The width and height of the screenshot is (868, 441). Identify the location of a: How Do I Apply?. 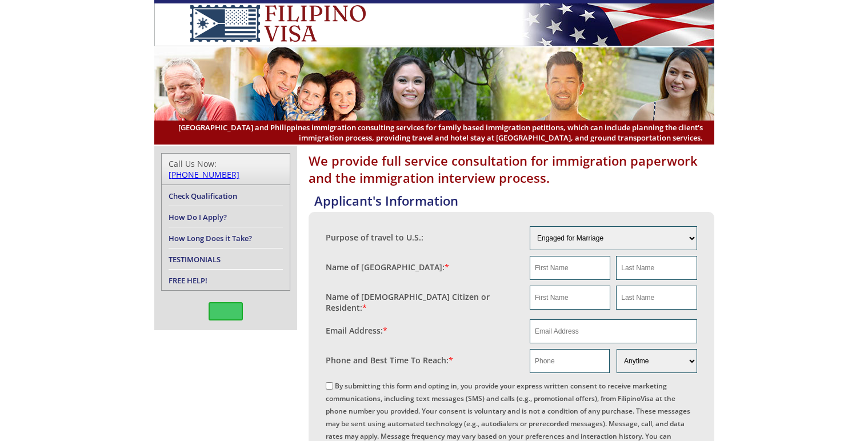
(198, 217).